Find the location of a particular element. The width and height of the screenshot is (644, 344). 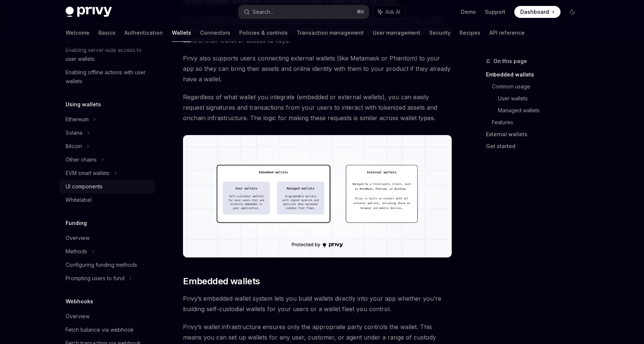

a: Policies & controls is located at coordinates (264, 33).